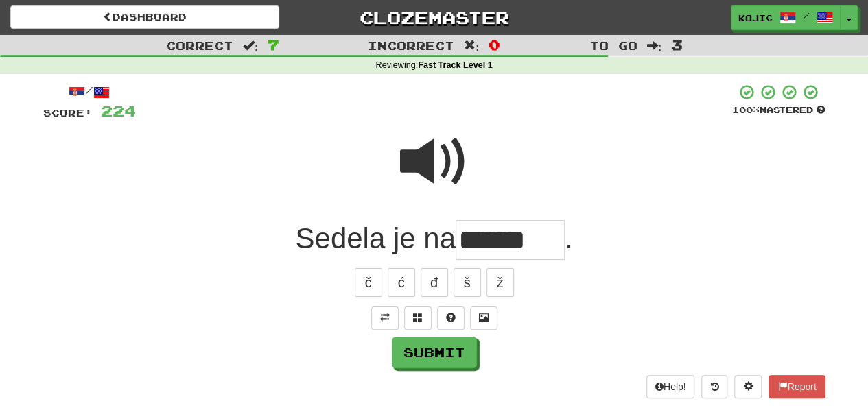 Image resolution: width=868 pixels, height=410 pixels. Describe the element at coordinates (755, 18) in the screenshot. I see `span: kojic` at that location.